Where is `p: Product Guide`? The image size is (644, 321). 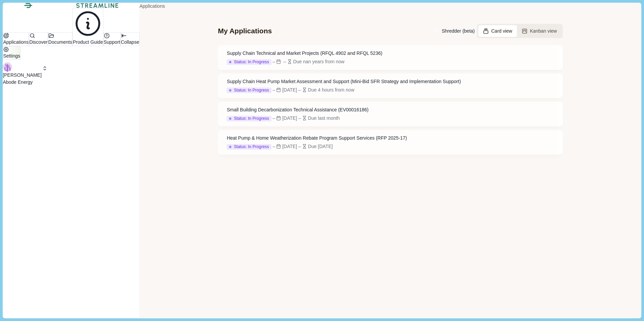 p: Product Guide is located at coordinates (88, 42).